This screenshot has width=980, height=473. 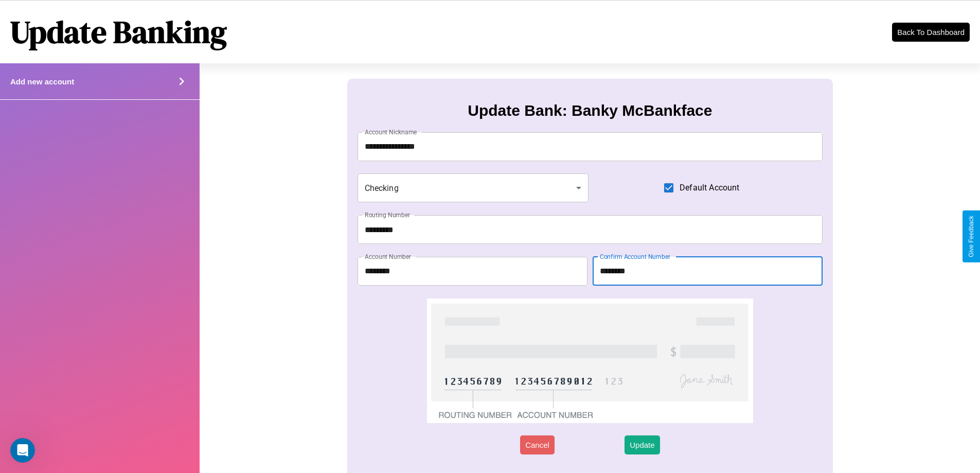 What do you see at coordinates (709, 187) in the screenshot?
I see `span: Default Account` at bounding box center [709, 187].